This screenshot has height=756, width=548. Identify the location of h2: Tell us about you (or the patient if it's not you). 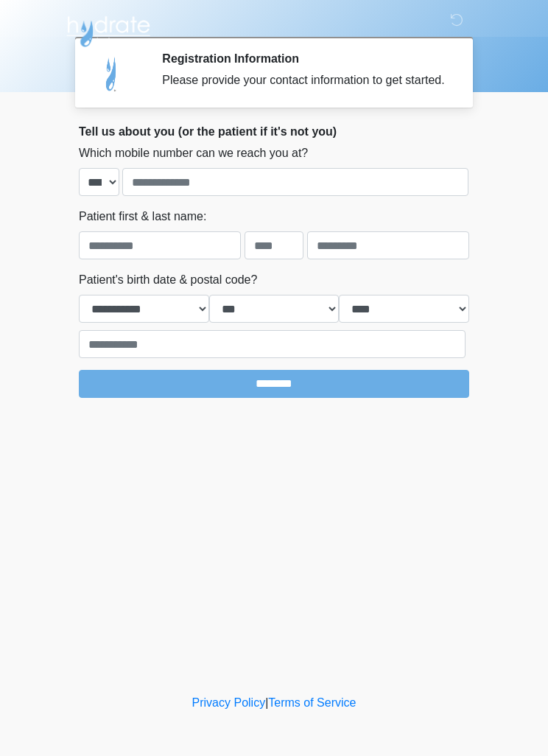
(274, 131).